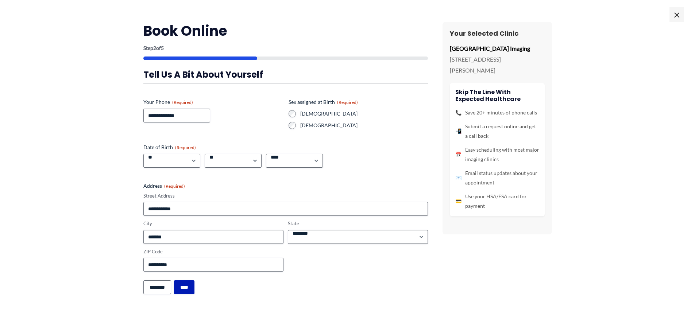 The width and height of the screenshot is (695, 335). I want to click on li: Email status updates about your appointment, so click(497, 178).